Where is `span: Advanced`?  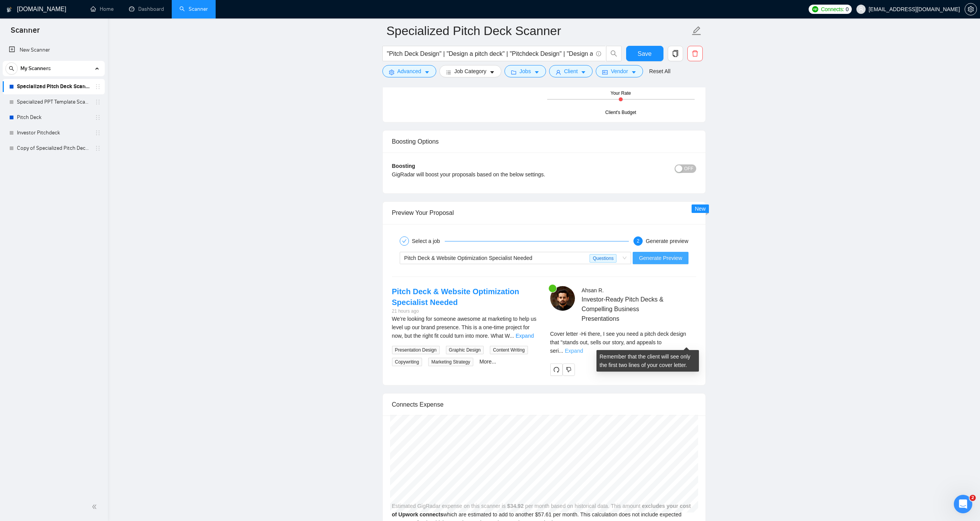 span: Advanced is located at coordinates (409, 72).